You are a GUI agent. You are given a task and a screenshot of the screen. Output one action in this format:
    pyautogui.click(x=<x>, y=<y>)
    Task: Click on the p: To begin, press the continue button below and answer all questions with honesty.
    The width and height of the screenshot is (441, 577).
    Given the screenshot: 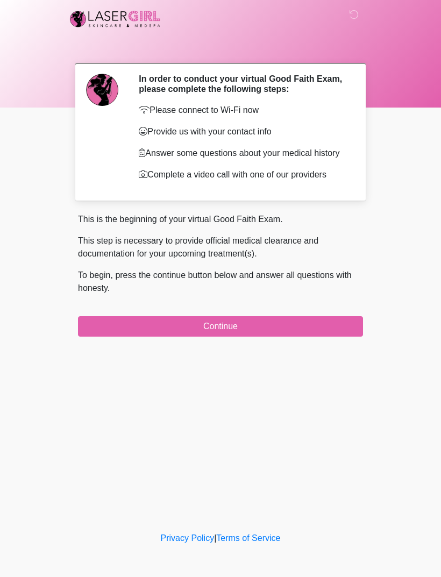 What is the action you would take?
    pyautogui.click(x=220, y=282)
    